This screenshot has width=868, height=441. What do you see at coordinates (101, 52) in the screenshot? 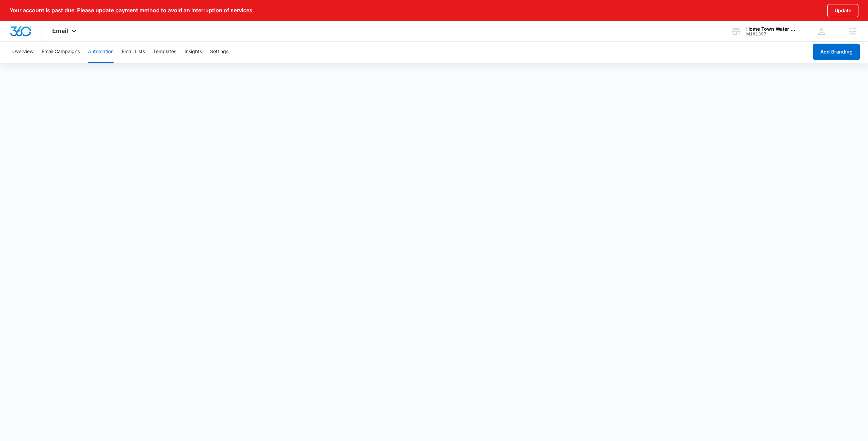
I see `button: Automation` at bounding box center [101, 52].